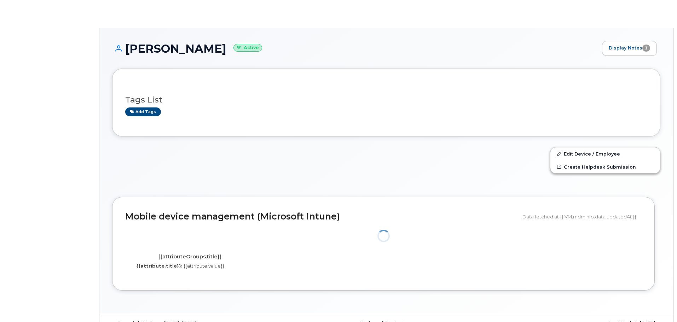 Image resolution: width=677 pixels, height=322 pixels. Describe the element at coordinates (143, 112) in the screenshot. I see `a: Add tags` at that location.